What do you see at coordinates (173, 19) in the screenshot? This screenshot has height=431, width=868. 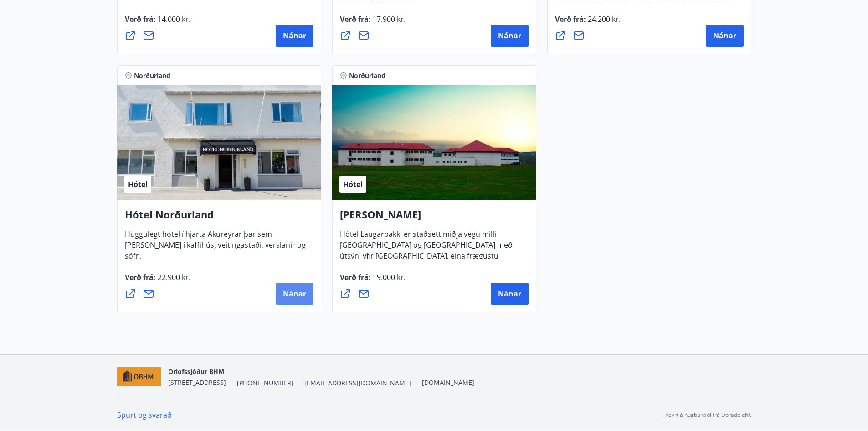 I see `span: 14.000 kr.` at bounding box center [173, 19].